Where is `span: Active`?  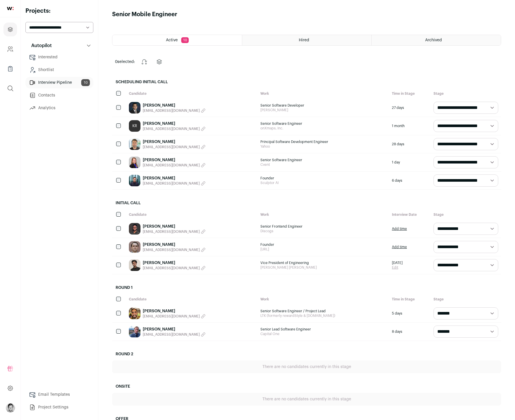
span: Active is located at coordinates (171, 40).